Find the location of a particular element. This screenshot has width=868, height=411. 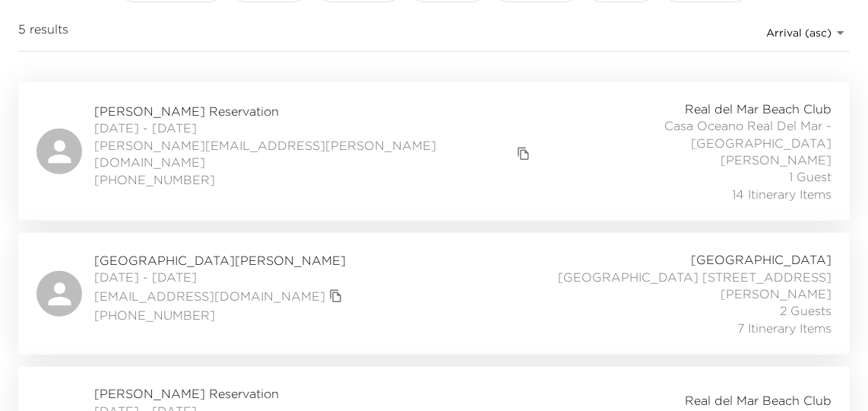

span: 1 Guest is located at coordinates (810, 176).